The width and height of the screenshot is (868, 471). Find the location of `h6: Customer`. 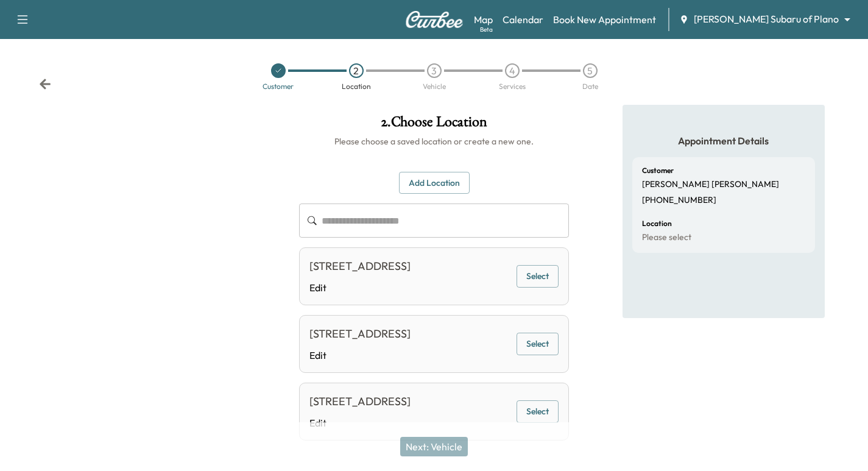

h6: Customer is located at coordinates (658, 170).